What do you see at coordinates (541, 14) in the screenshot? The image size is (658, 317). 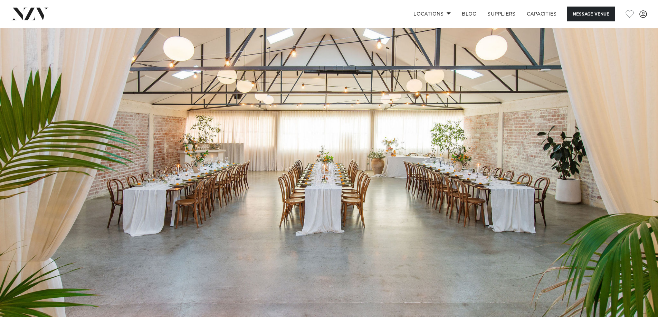 I see `a: Capacities` at bounding box center [541, 14].